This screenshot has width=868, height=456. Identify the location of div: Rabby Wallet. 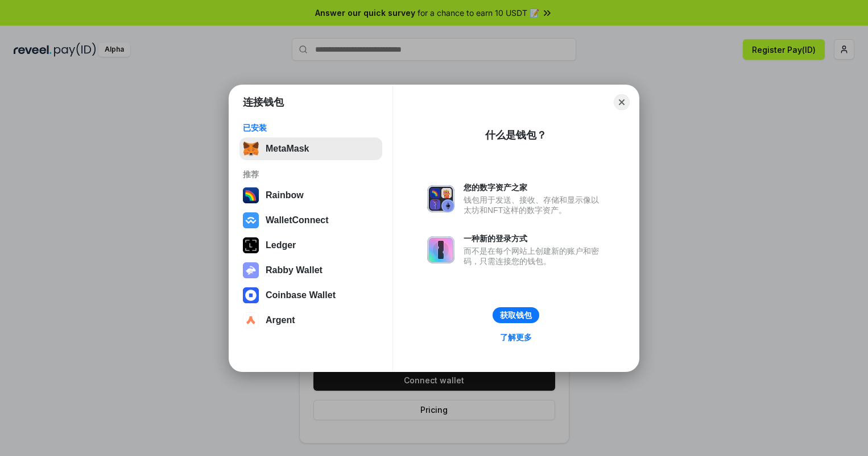
(294, 271).